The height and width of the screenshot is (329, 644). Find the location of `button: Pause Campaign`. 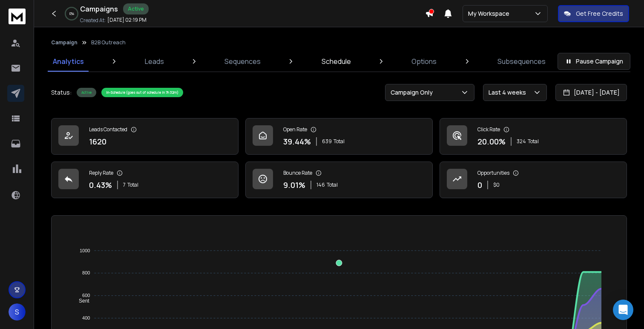

button: Pause Campaign is located at coordinates (594, 61).